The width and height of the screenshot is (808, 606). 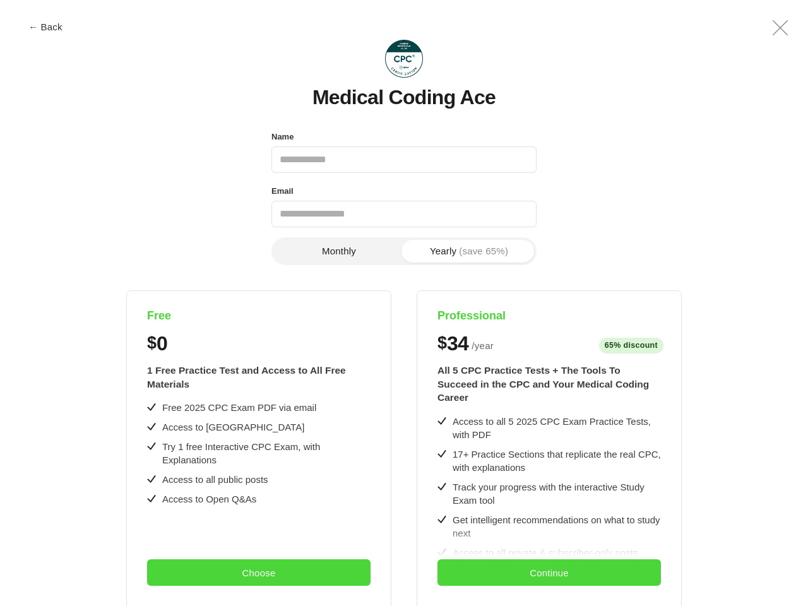 I want to click on h4: Professional, so click(x=549, y=315).